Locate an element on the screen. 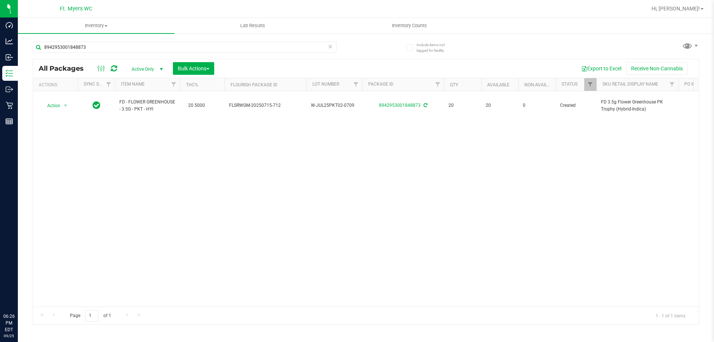 The height and width of the screenshot is (342, 714). span: Sync from Compliance System is located at coordinates (425, 105).